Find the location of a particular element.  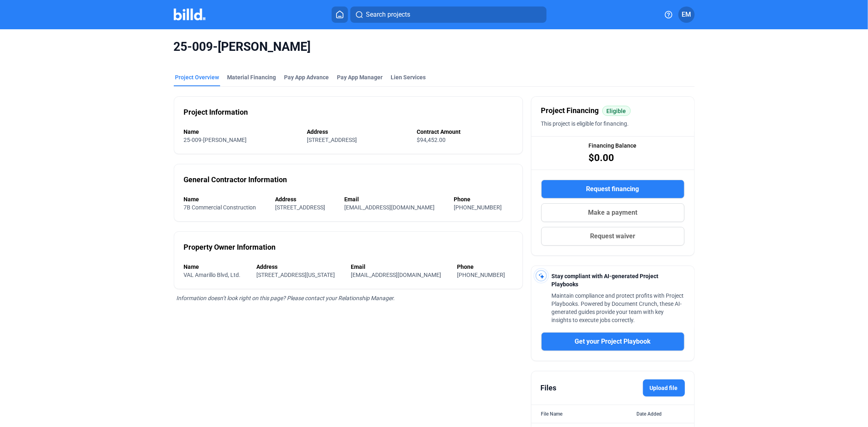

button: Request financing is located at coordinates (613, 189).